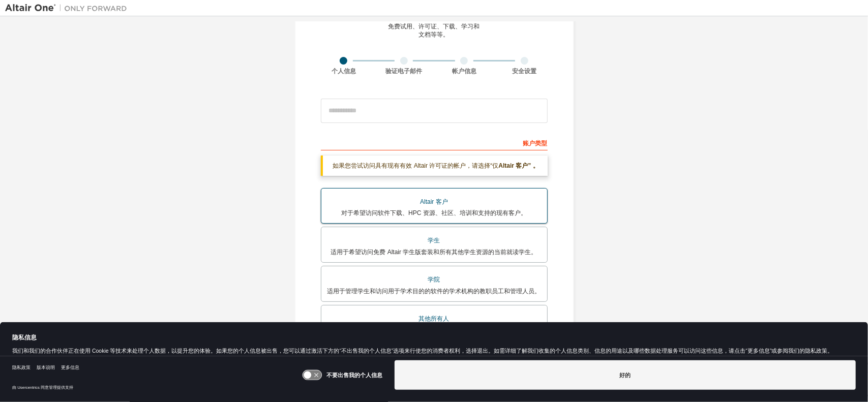 The height and width of the screenshot is (402, 868). Describe the element at coordinates (434, 319) in the screenshot. I see `font: 其他所有人` at that location.